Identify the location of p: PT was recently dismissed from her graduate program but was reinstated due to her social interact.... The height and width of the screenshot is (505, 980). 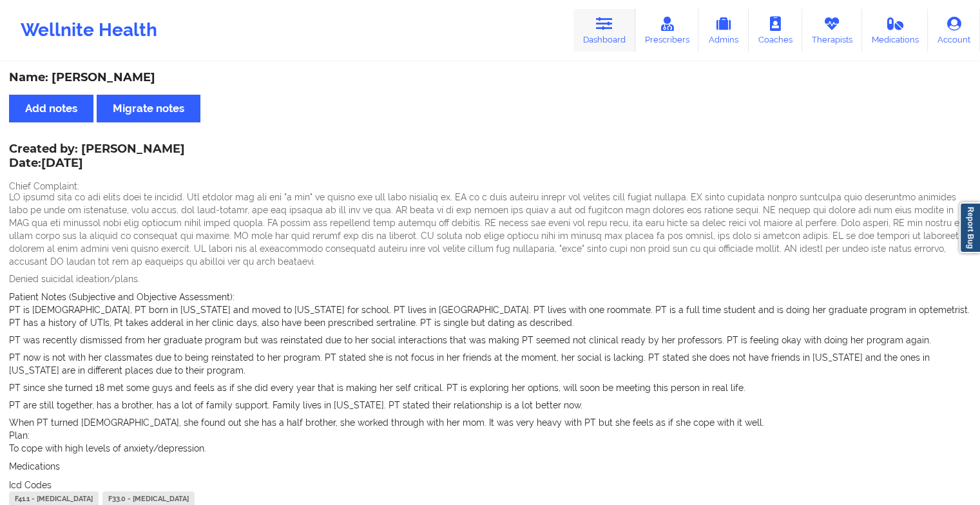
(490, 340).